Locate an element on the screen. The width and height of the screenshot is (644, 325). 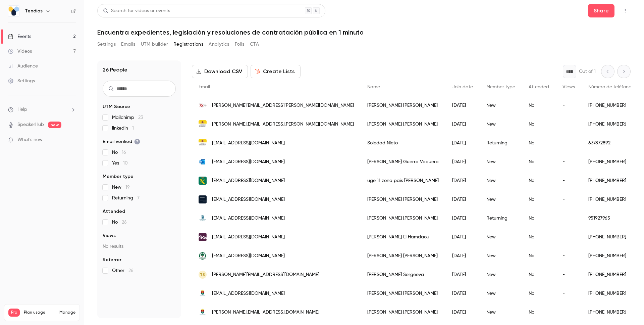
span: TS is located at coordinates (203, 275).